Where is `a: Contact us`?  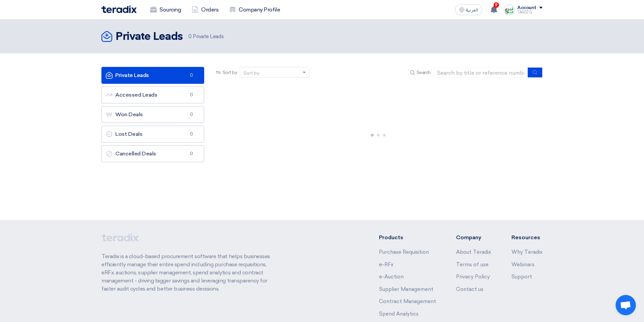 a: Contact us is located at coordinates (470, 289).